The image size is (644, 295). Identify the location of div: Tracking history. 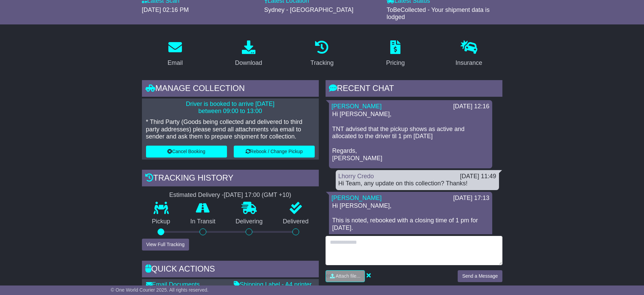
(231, 179).